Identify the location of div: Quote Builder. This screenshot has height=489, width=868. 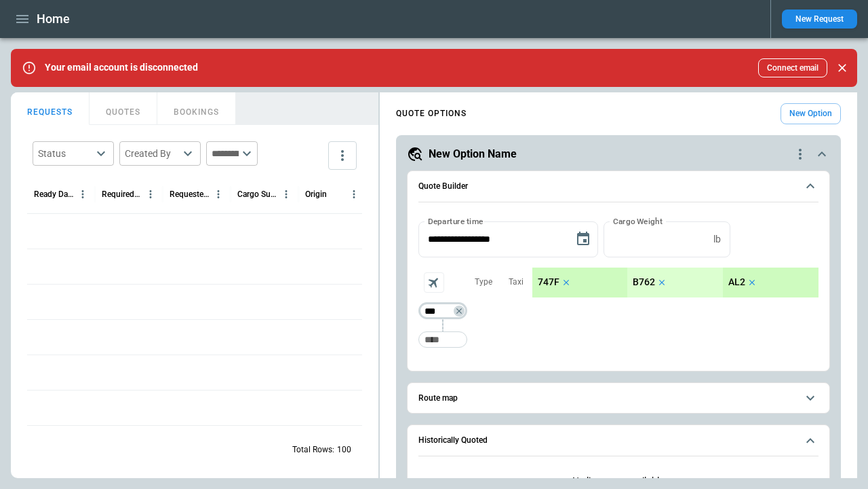
(619, 287).